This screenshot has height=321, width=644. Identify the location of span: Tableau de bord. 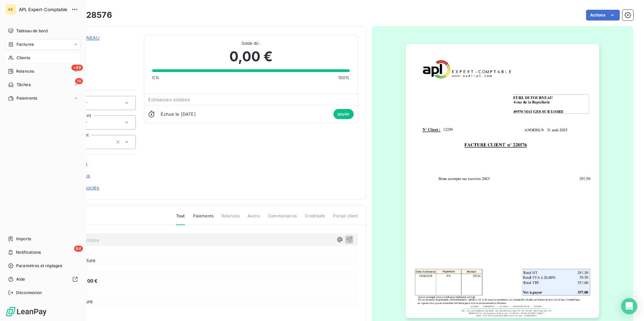
(32, 31).